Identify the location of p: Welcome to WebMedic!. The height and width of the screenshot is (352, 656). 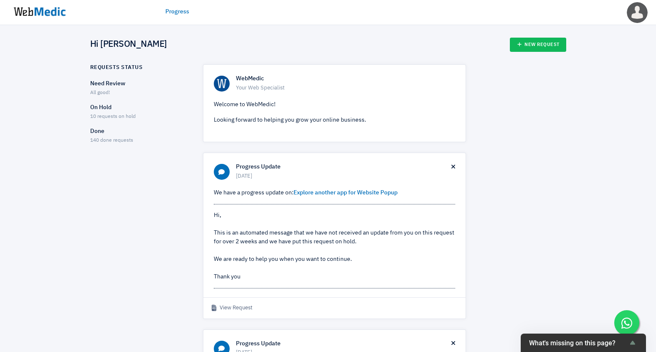
(334, 104).